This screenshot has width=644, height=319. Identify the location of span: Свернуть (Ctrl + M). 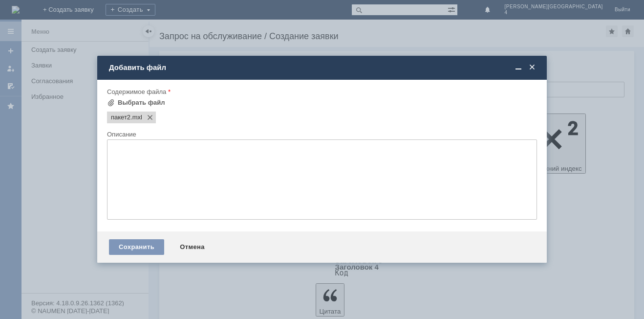
(519, 67).